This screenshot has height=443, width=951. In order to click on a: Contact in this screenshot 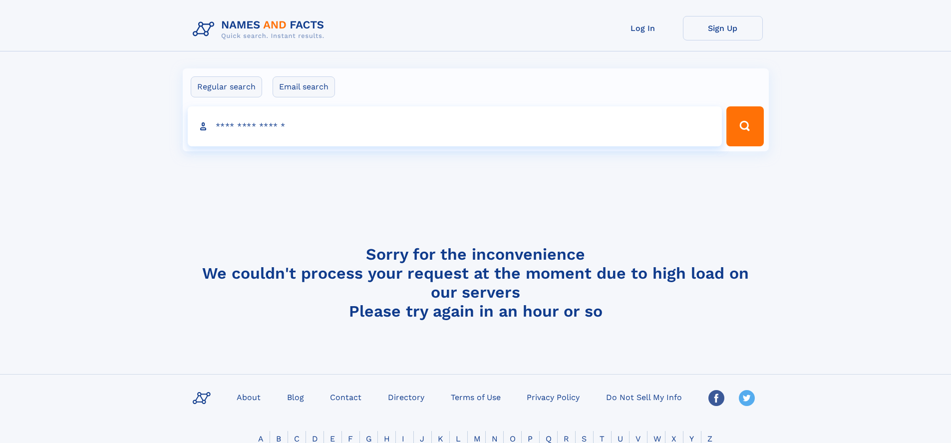, I will do `click(345, 396)`.